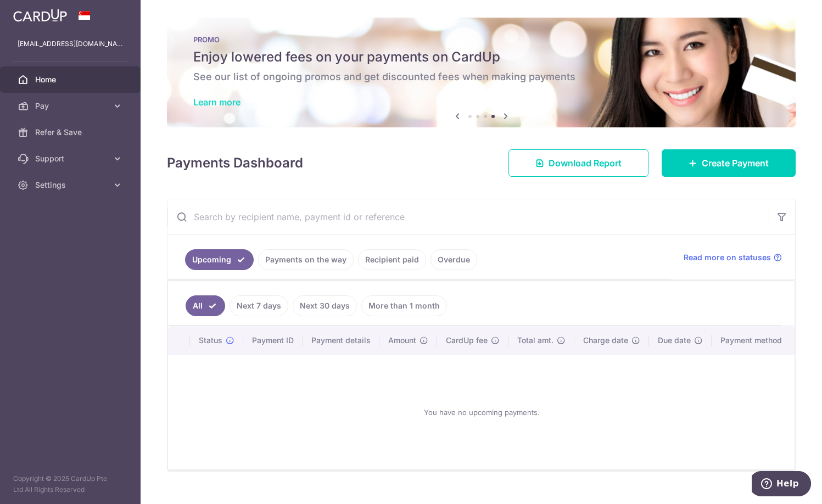 The image size is (822, 504). Describe the element at coordinates (392, 260) in the screenshot. I see `a: Recipient paid` at that location.